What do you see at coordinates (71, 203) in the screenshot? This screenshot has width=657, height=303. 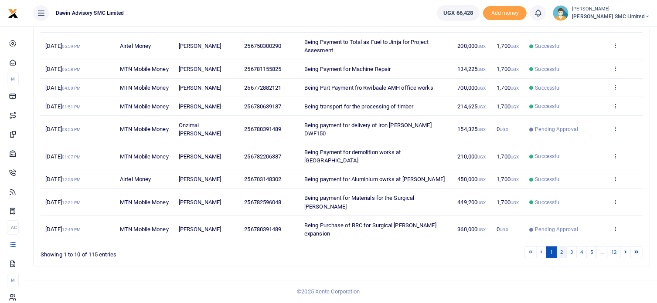 I see `small: 12:51 PM` at bounding box center [71, 203].